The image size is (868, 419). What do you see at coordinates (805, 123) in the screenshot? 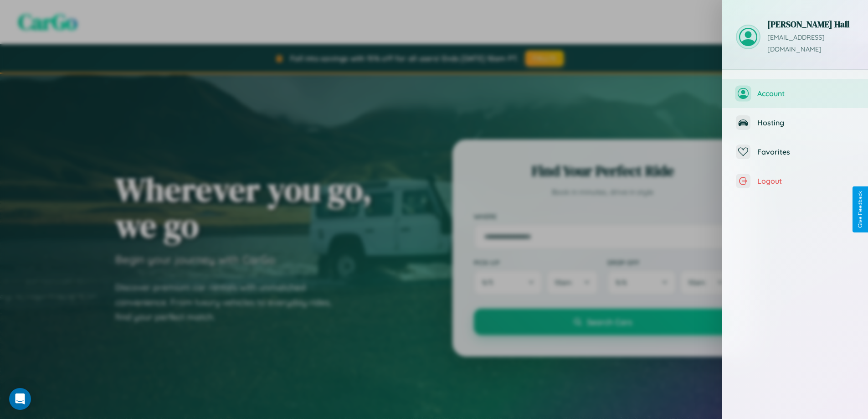
I see `span: Hosting` at bounding box center [805, 123].